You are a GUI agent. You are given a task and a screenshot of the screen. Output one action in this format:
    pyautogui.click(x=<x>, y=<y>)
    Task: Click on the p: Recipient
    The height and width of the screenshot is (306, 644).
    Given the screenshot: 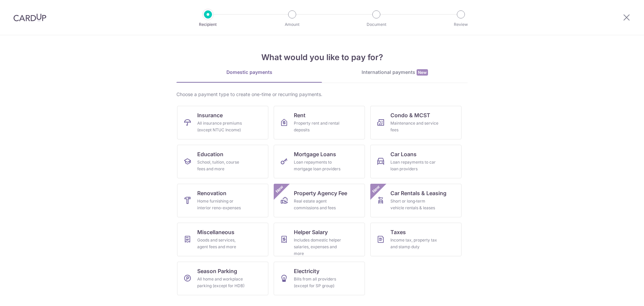 What is the action you would take?
    pyautogui.click(x=208, y=24)
    